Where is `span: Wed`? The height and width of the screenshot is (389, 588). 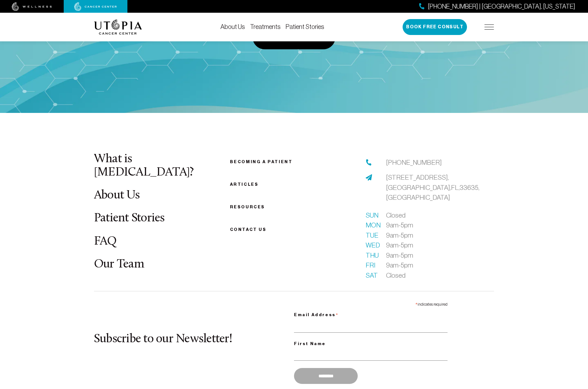
span: Wed is located at coordinates (372, 245).